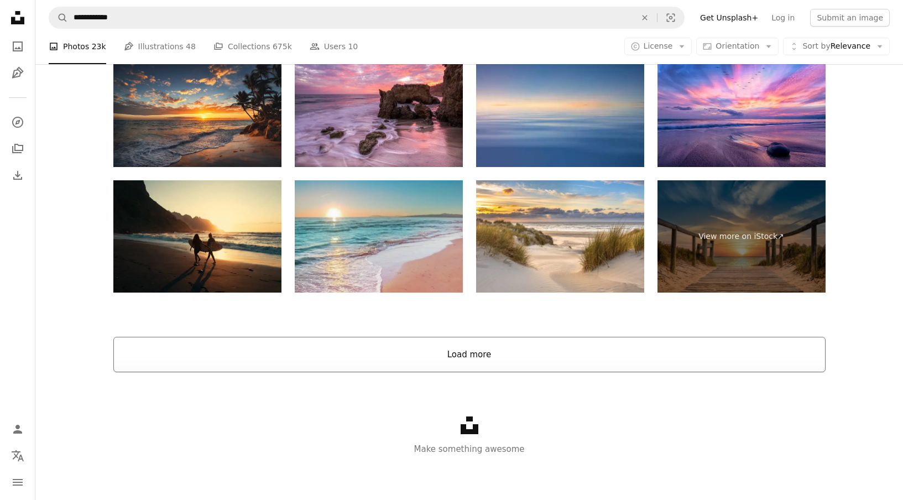 The height and width of the screenshot is (500, 903). I want to click on button: Orientation, so click(737, 46).